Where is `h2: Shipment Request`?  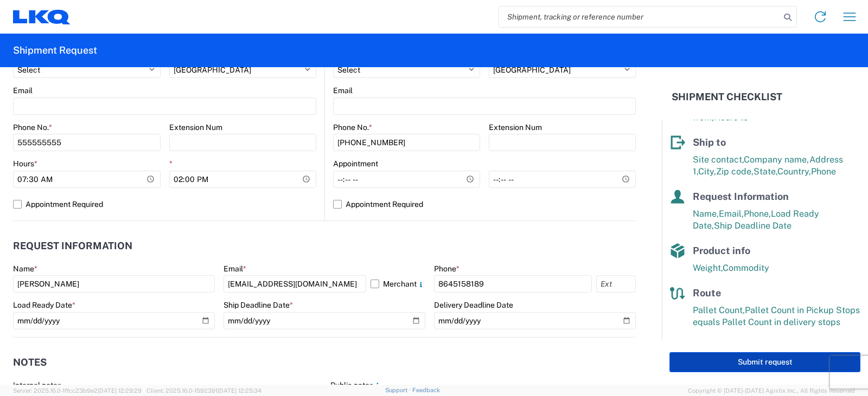
h2: Shipment Request is located at coordinates (55, 50).